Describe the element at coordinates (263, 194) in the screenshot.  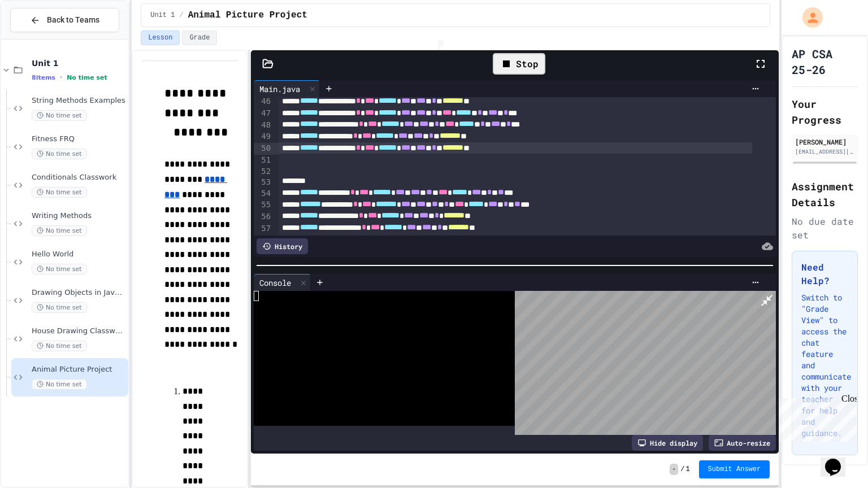
I see `div: 54` at that location.